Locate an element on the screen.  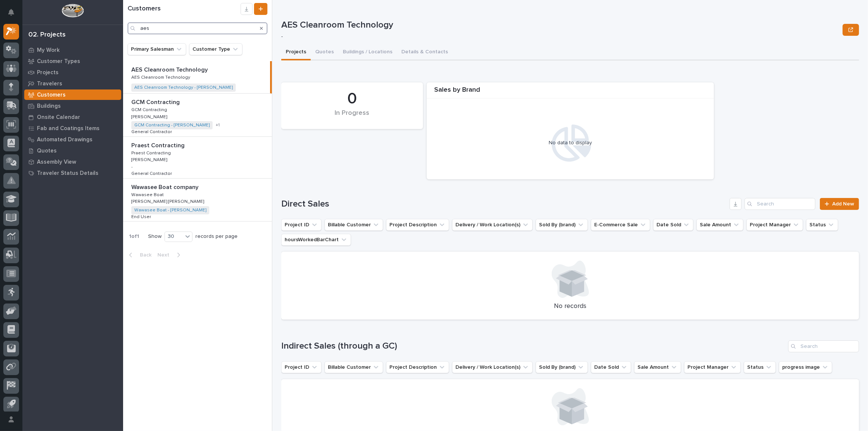
button: Next is located at coordinates (170, 255).